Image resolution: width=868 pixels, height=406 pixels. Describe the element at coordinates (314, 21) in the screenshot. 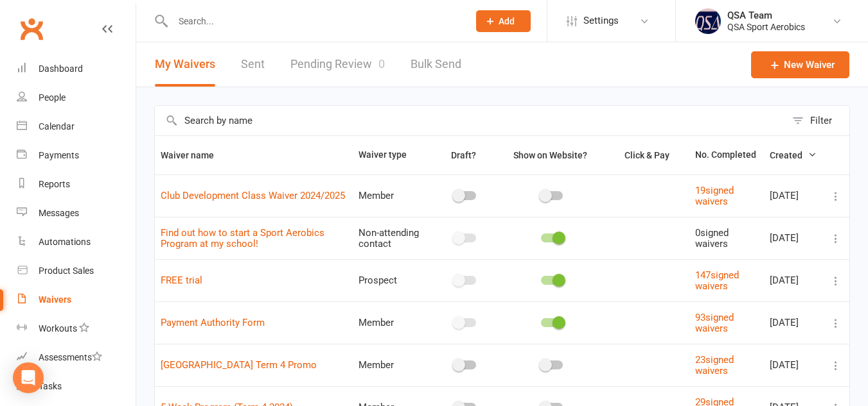

I see `input: Search...` at that location.